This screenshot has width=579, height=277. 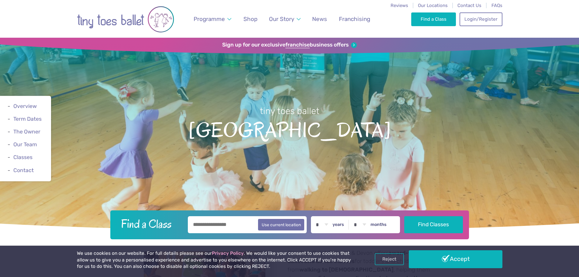 What do you see at coordinates (209, 19) in the screenshot?
I see `span: Programme` at bounding box center [209, 19].